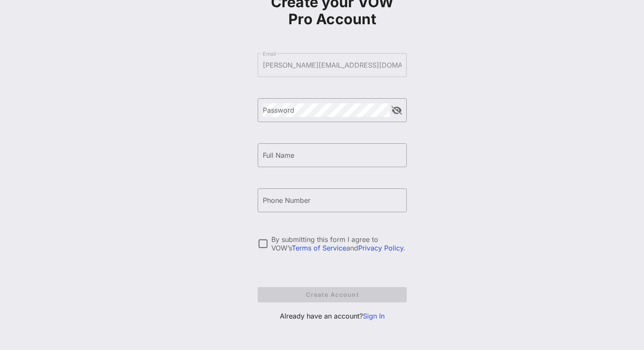 The image size is (644, 350). Describe the element at coordinates (374, 316) in the screenshot. I see `a: Sign In` at that location.